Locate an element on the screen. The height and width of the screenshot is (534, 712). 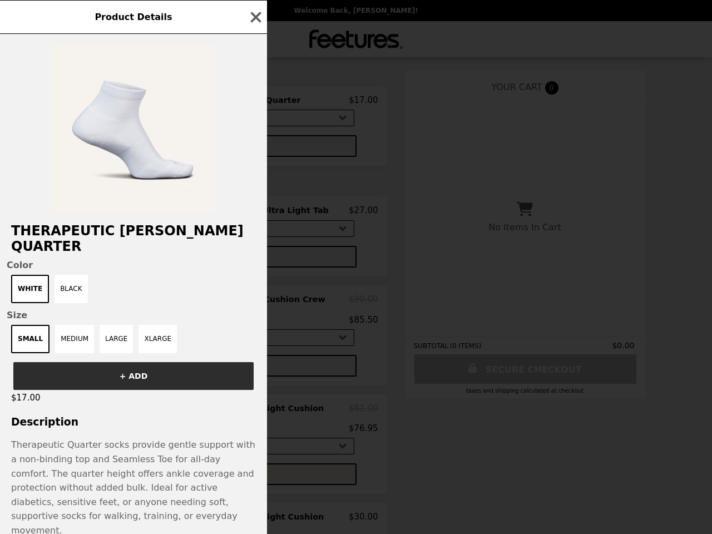
button: XLARGE is located at coordinates (157, 339).